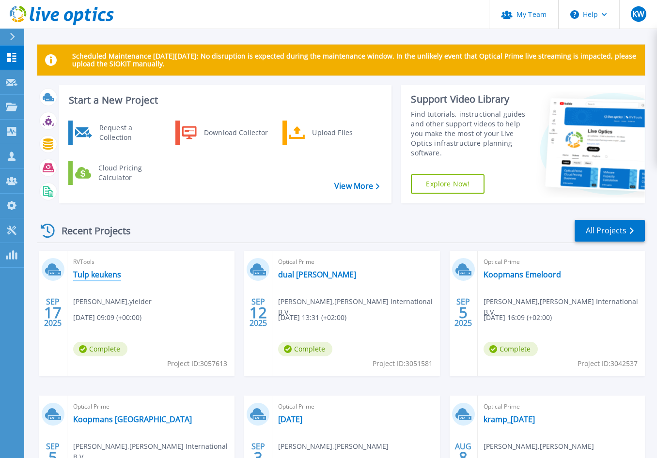  I want to click on h3: Start a New Project, so click(224, 100).